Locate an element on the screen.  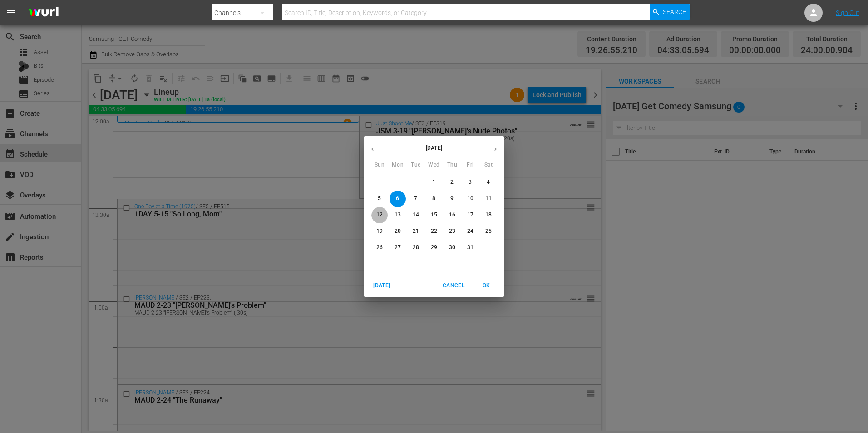
button: 6 is located at coordinates (397, 199).